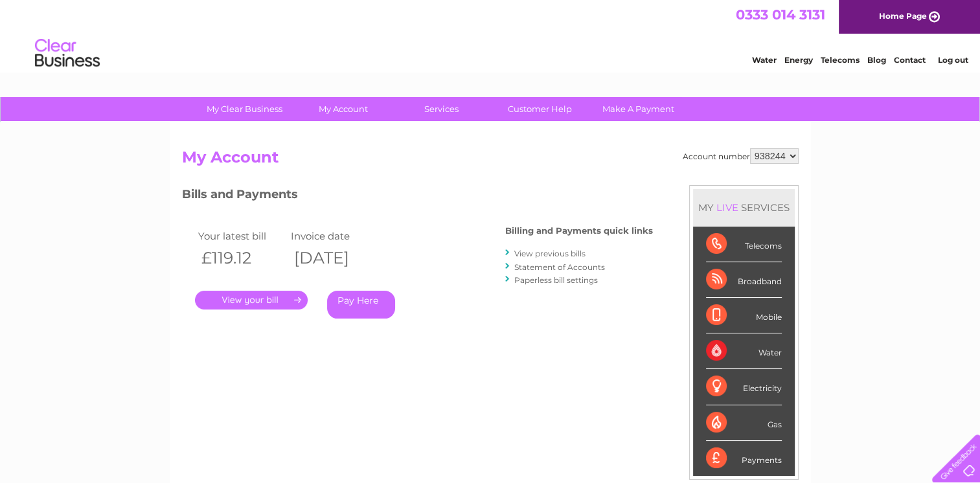  Describe the element at coordinates (342, 108) in the screenshot. I see `a: My Account` at that location.